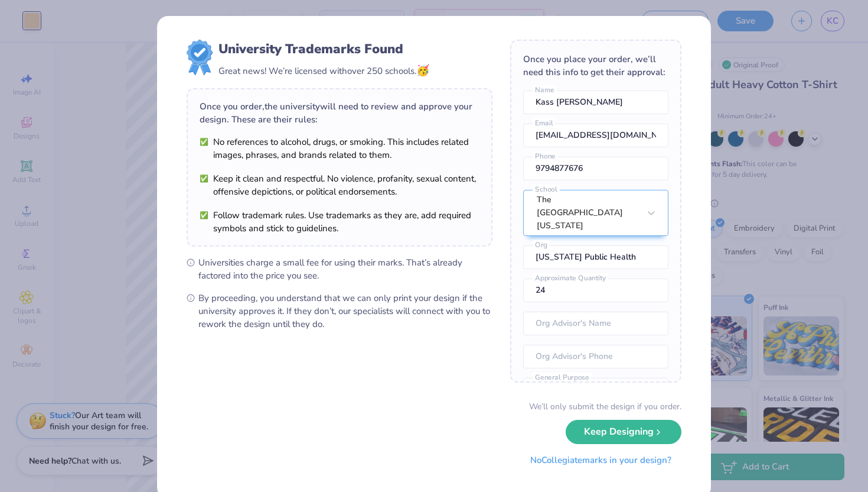 The height and width of the screenshot is (492, 868). Describe the element at coordinates (596, 102) in the screenshot. I see `input: Name` at that location.